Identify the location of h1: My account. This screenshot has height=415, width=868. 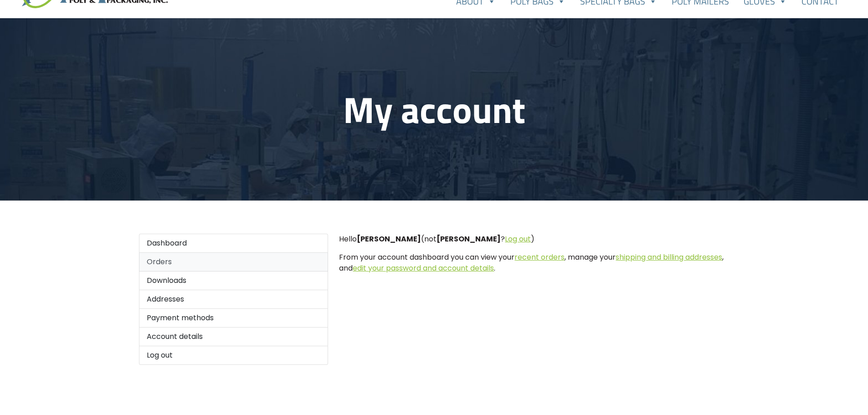
(434, 109).